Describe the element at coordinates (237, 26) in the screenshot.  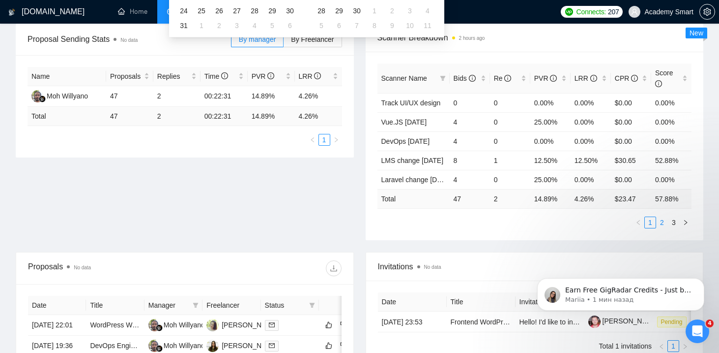
I see `td: 2025-09-03` at that location.